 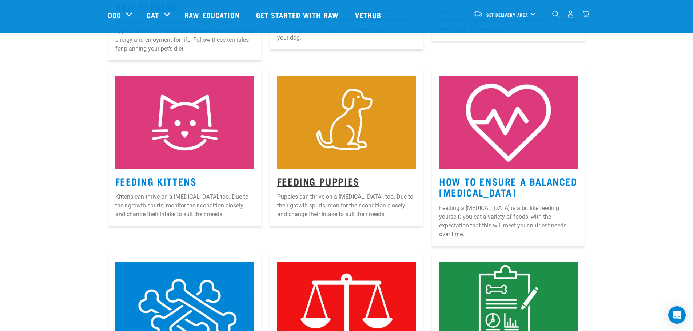 What do you see at coordinates (346, 123) in the screenshot?
I see `img: Puppy-Icon.jpg` at bounding box center [346, 123].